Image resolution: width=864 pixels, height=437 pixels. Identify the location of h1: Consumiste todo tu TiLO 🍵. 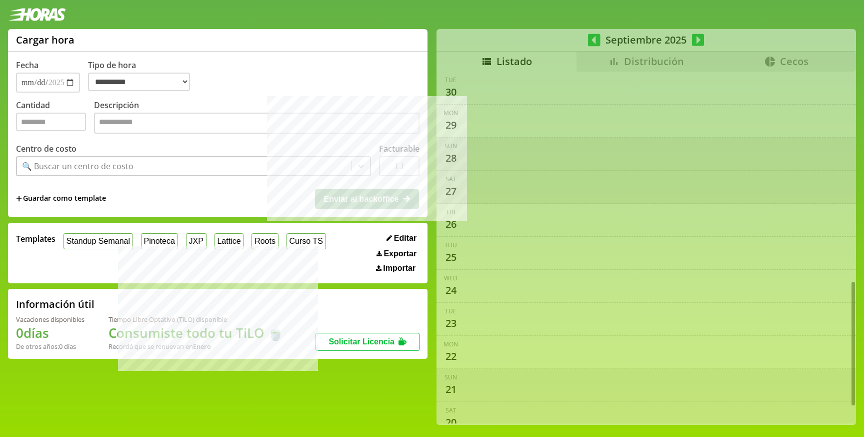
(196, 333).